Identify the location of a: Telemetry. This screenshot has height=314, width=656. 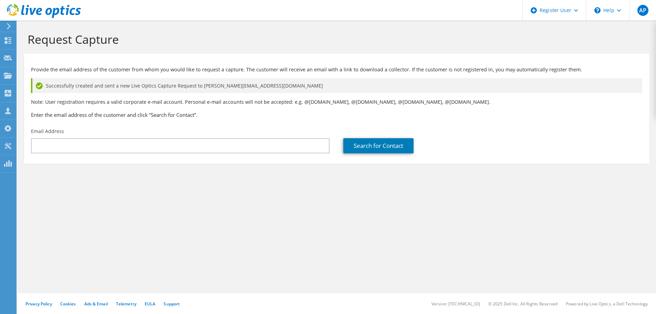
(126, 303).